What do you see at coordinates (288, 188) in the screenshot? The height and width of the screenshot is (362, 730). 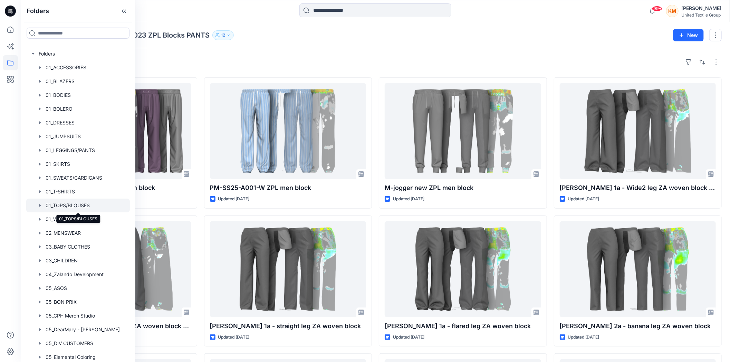 I see `p: PM-SS25-A001-W ZPL men block` at bounding box center [288, 188].